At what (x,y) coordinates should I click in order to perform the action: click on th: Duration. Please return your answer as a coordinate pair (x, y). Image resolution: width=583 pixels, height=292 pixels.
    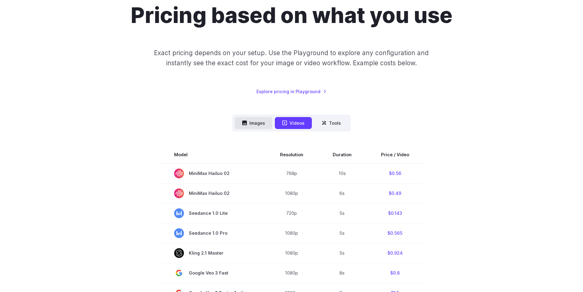
    Looking at the image, I should click on (342, 155).